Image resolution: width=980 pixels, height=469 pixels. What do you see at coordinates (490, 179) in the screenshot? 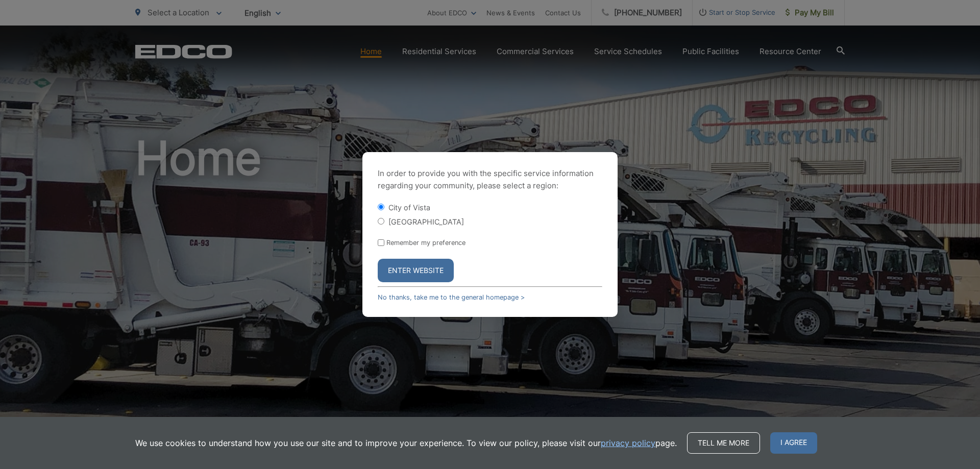
I see `p: In order to provide you with the specific service information regarding your community, please se...` at bounding box center [490, 179].